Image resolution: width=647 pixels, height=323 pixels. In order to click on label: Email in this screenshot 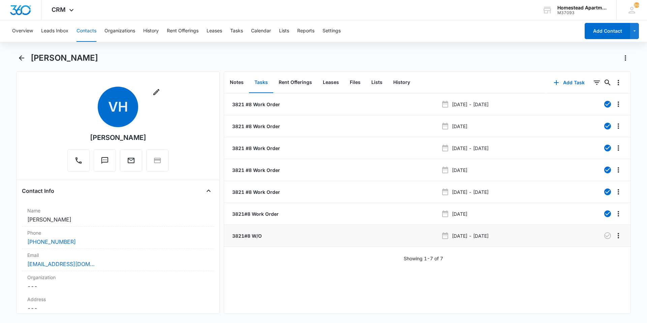, I will do `click(118, 255)`.